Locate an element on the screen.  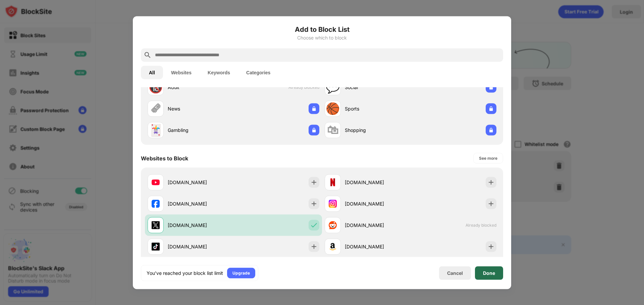
div: Shopping is located at coordinates (377, 130).